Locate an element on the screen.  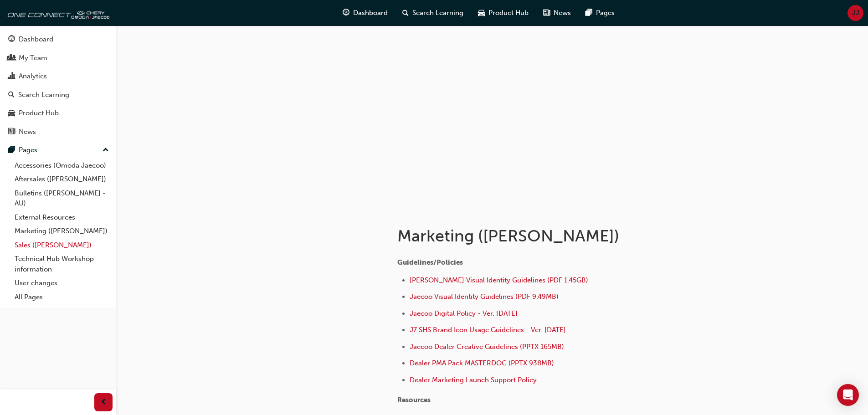
span: Dealer PMA Pack MASTERDOC (PPTX 938MB) is located at coordinates (482, 363).